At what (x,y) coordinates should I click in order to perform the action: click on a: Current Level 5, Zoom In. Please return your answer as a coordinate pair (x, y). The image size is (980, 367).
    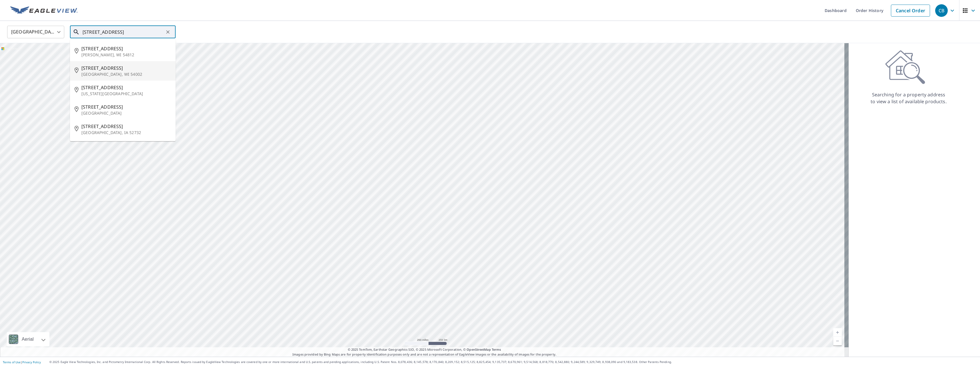
    Looking at the image, I should click on (837, 332).